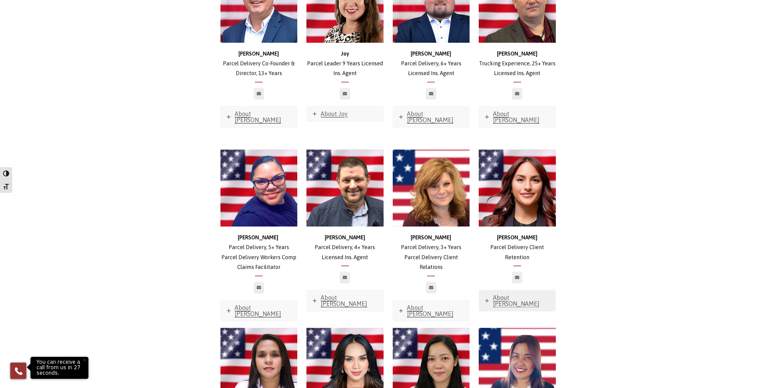  What do you see at coordinates (345, 247) in the screenshot?
I see `p: Parcel Delivery, 4+ Years Licensed Ins. Agent` at bounding box center [345, 247].